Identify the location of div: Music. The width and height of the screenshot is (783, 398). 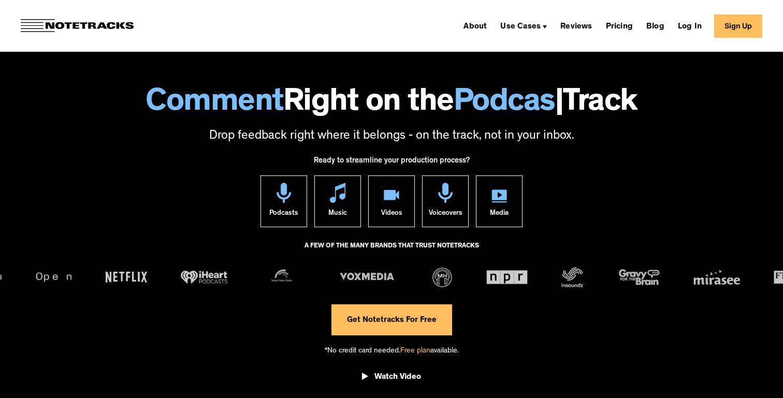
(338, 215).